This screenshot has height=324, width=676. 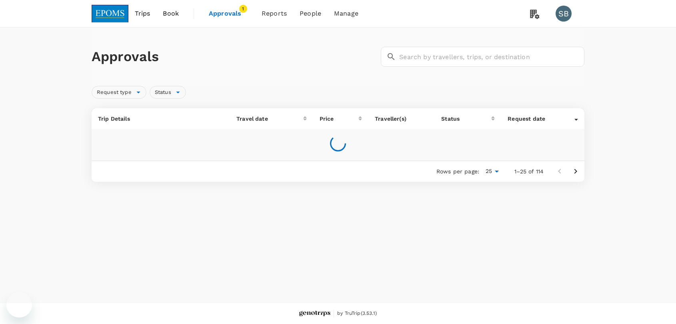 I want to click on p: 1–25 of 114, so click(x=529, y=172).